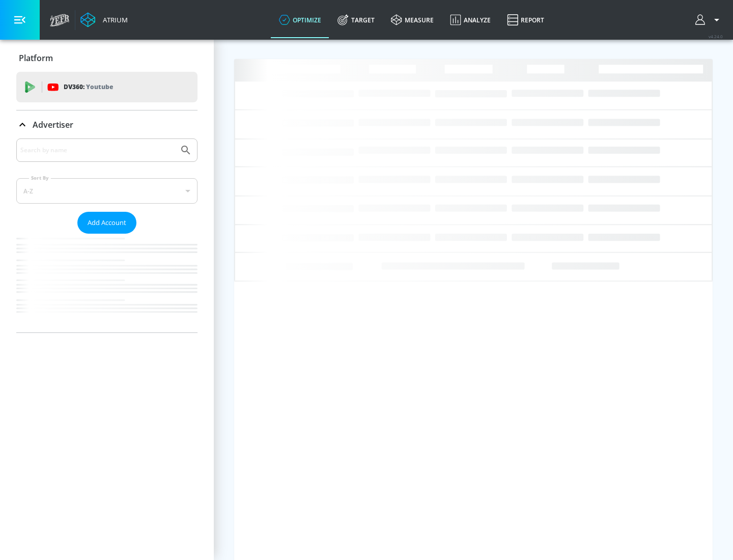  What do you see at coordinates (113, 20) in the screenshot?
I see `div: Atrium` at bounding box center [113, 20].